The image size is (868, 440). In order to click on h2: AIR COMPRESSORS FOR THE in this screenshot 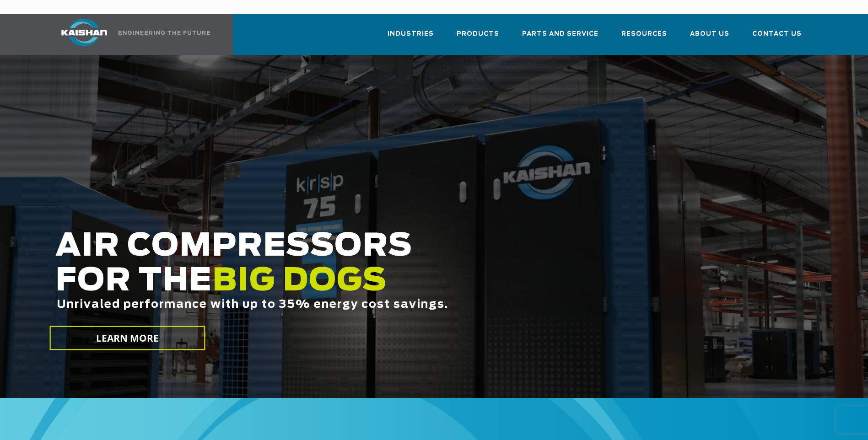, I will do `click(370, 284)`.